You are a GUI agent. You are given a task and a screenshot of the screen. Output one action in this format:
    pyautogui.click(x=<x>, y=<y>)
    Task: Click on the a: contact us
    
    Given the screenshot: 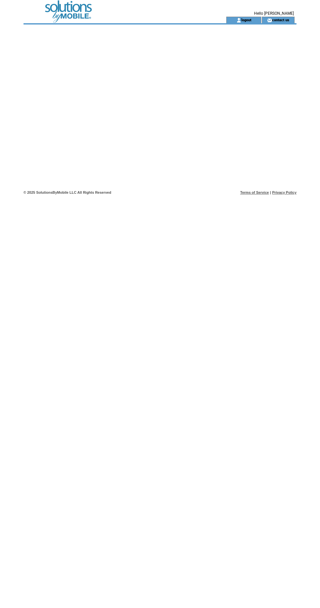 What is the action you would take?
    pyautogui.click(x=281, y=20)
    